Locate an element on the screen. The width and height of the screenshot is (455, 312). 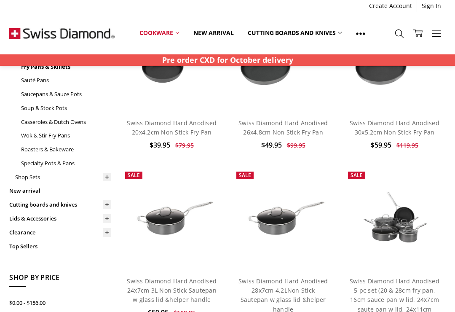
span: $99.95 is located at coordinates (296, 145).